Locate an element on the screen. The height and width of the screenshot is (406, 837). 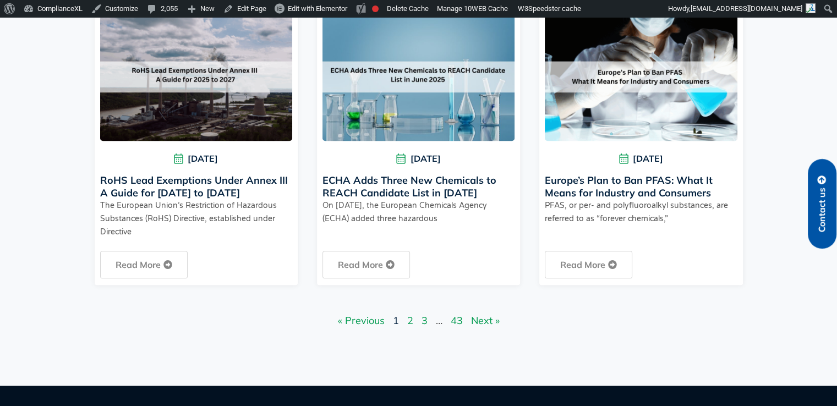
a: 3 is located at coordinates (424, 320).